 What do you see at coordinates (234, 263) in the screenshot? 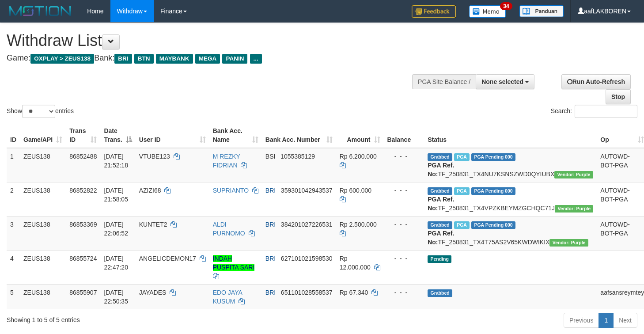
I see `a: INDAH PUSPITA SARI` at bounding box center [234, 263].